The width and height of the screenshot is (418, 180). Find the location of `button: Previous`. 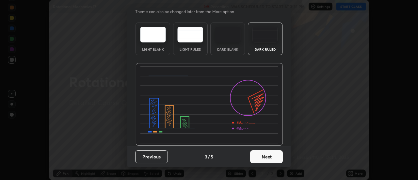

button: Previous is located at coordinates (152, 157).